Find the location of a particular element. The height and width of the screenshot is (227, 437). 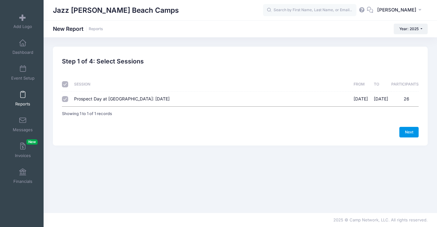

button: Year: 2025 is located at coordinates (410, 29).